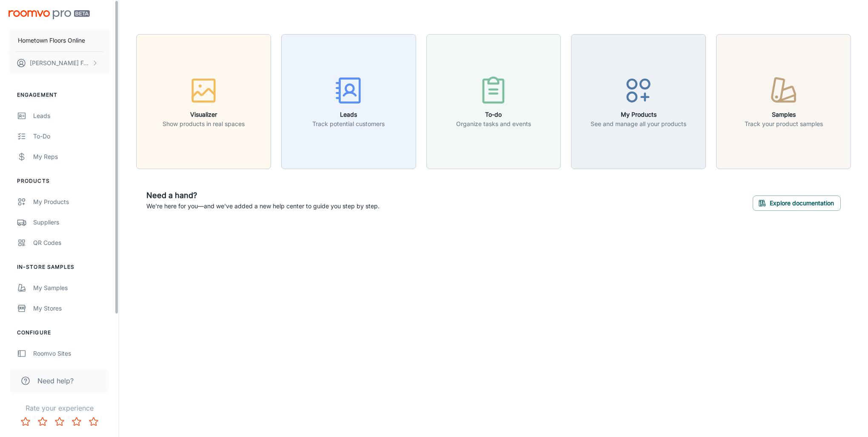 The width and height of the screenshot is (868, 437). What do you see at coordinates (204, 115) in the screenshot?
I see `h6: Visualizer` at bounding box center [204, 115].